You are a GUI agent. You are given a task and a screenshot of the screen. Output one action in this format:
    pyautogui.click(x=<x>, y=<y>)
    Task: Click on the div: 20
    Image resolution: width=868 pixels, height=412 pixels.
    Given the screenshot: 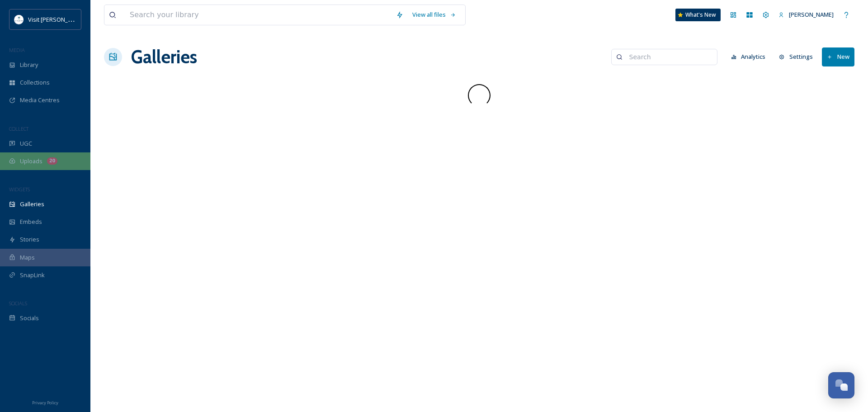 What is the action you would take?
    pyautogui.click(x=52, y=161)
    